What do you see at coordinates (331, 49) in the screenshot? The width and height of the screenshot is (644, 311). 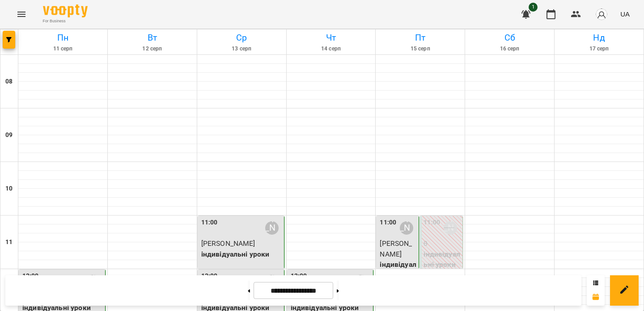 I see `h6: 14 серп` at bounding box center [331, 49].